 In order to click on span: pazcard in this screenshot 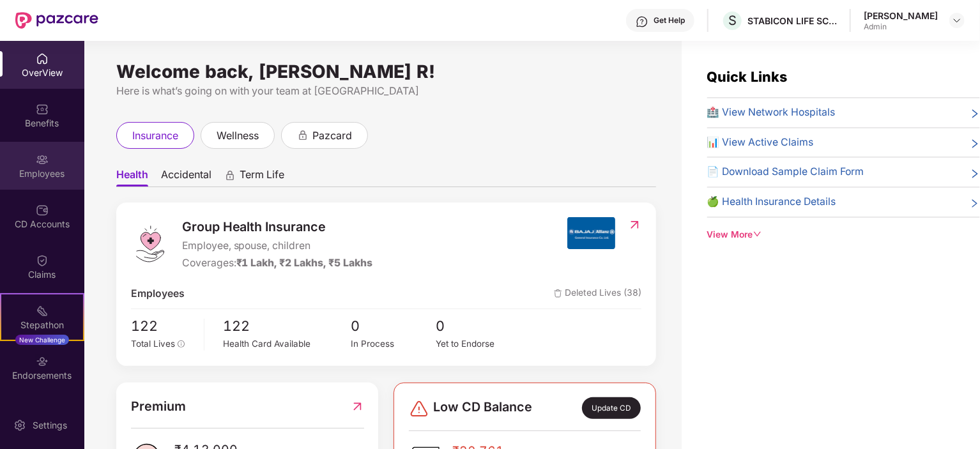, I will do `click(333, 135)`.